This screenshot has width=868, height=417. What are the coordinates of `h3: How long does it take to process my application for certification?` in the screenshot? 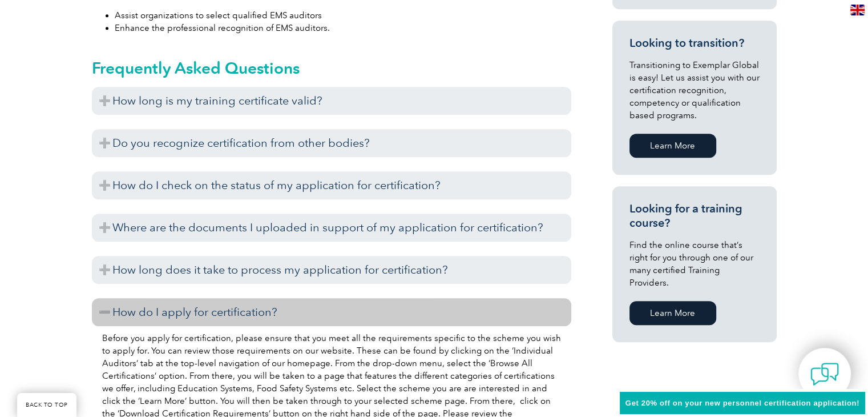 It's located at (332, 269).